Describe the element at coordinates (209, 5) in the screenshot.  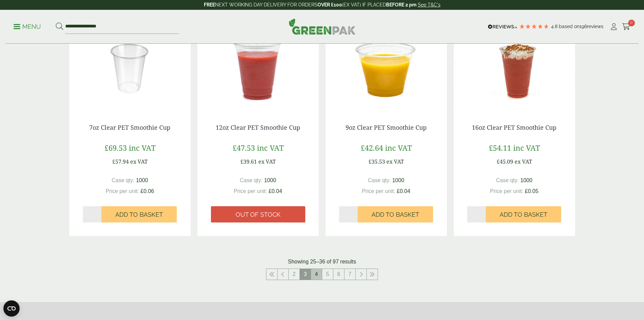
I see `strong: FREE` at that location.